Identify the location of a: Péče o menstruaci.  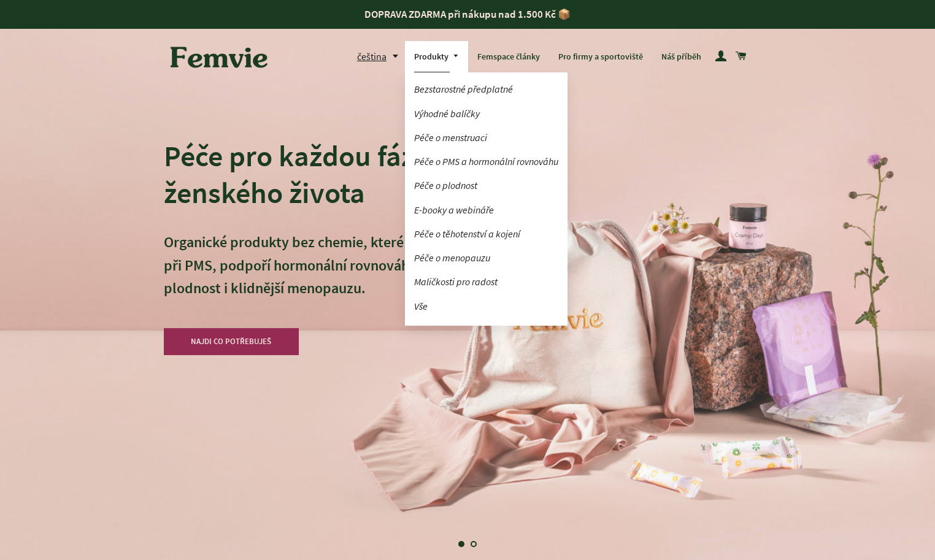
(486, 137).